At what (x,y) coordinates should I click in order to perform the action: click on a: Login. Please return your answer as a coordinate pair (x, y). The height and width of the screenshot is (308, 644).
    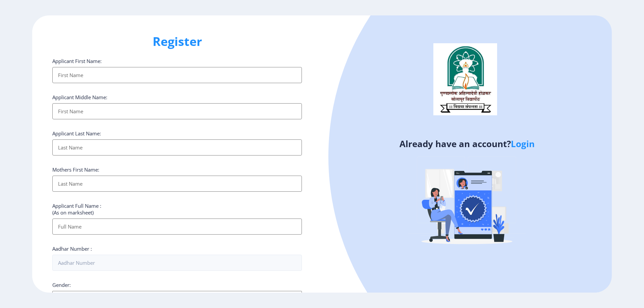
    Looking at the image, I should click on (522, 144).